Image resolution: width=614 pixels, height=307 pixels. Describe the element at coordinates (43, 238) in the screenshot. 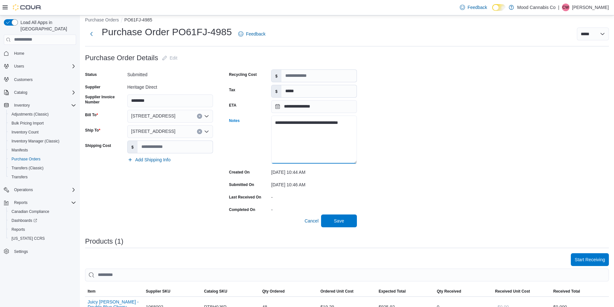

I see `span: Washington CCRS` at that location.